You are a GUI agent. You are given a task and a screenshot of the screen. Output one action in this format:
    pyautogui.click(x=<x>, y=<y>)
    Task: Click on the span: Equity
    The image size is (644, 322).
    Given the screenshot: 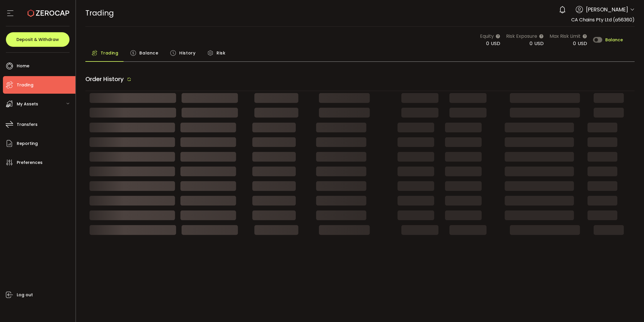 What is the action you would take?
    pyautogui.click(x=487, y=36)
    